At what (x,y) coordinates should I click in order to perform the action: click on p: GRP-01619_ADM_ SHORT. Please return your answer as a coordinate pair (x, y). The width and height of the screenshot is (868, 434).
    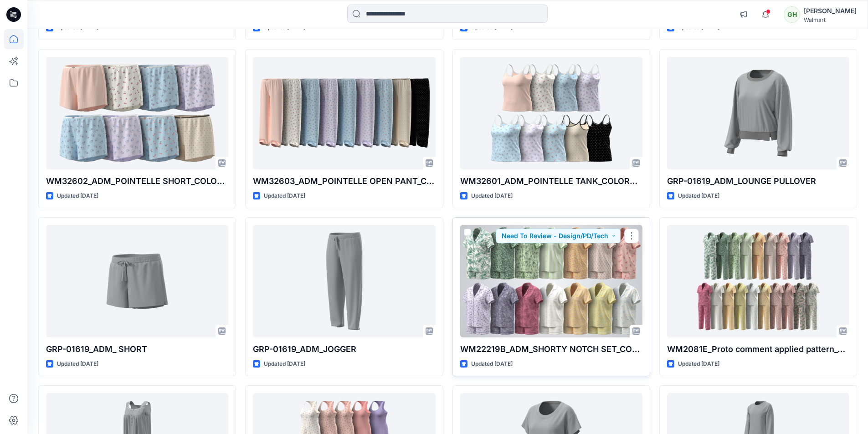
    Looking at the image, I should click on (137, 350).